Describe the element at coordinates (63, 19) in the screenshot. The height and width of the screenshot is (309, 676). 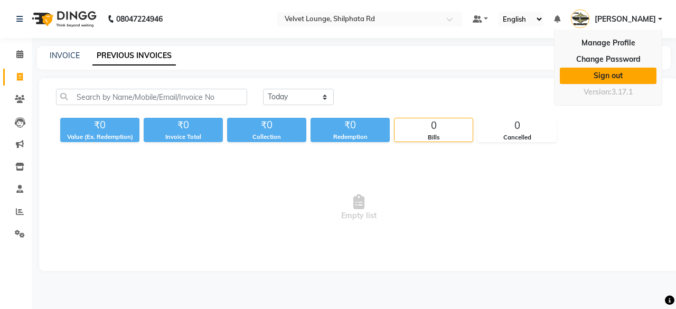
I see `img: logo` at that location.